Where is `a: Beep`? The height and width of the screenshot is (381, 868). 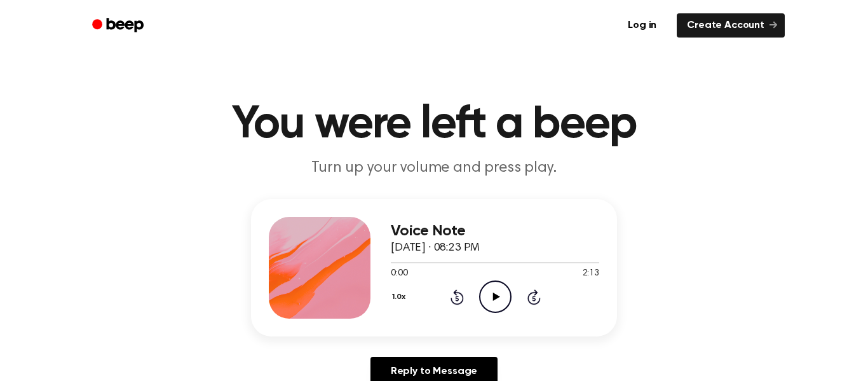
a: Beep is located at coordinates (119, 25).